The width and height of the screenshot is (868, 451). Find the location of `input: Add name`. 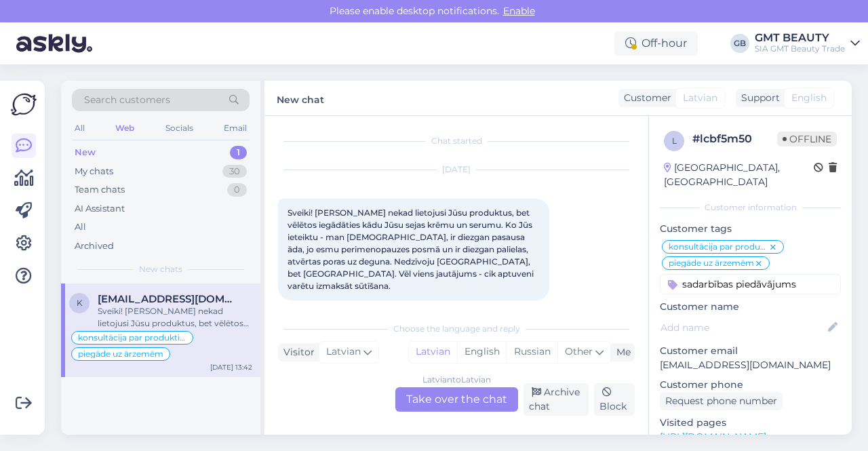

input: Add name is located at coordinates (742, 328).